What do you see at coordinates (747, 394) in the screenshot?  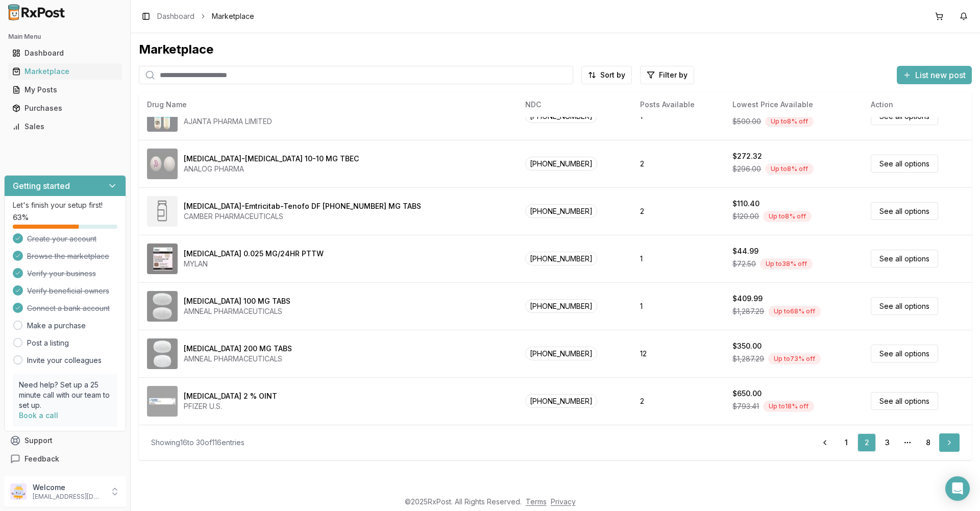 I see `div: $650.00` at bounding box center [747, 394].